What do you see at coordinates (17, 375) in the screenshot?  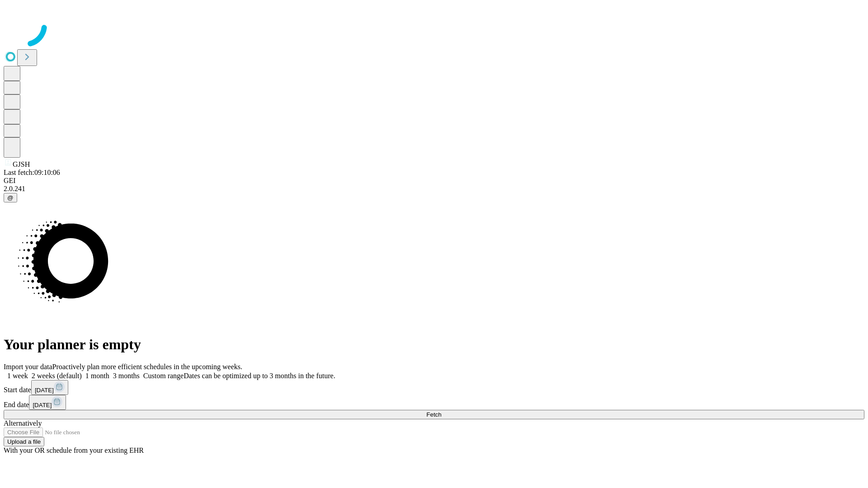 I see `span: 1 week` at bounding box center [17, 375].